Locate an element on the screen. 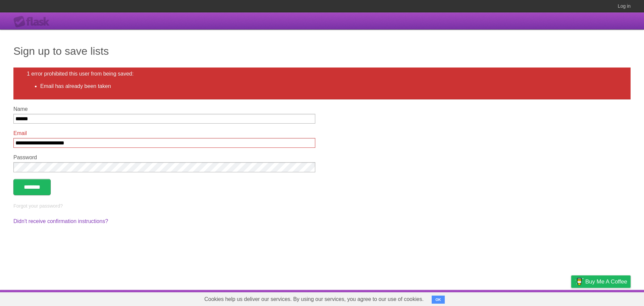 This screenshot has height=306, width=644. a: Developers is located at coordinates (518, 298).